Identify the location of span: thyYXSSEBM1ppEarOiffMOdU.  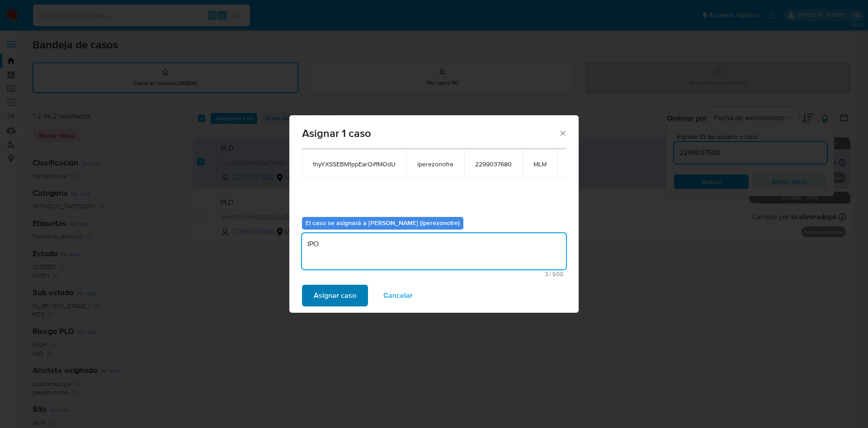
(354, 164).